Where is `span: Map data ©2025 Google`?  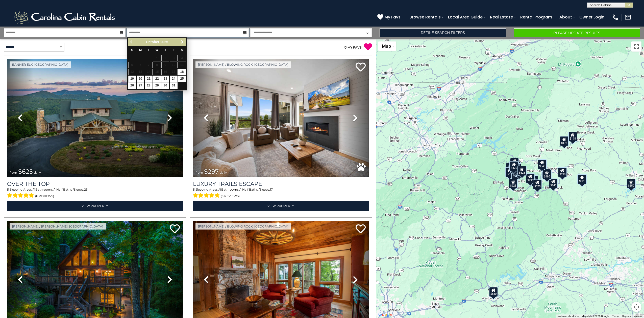
span: Map data ©2025 Google is located at coordinates (595, 316).